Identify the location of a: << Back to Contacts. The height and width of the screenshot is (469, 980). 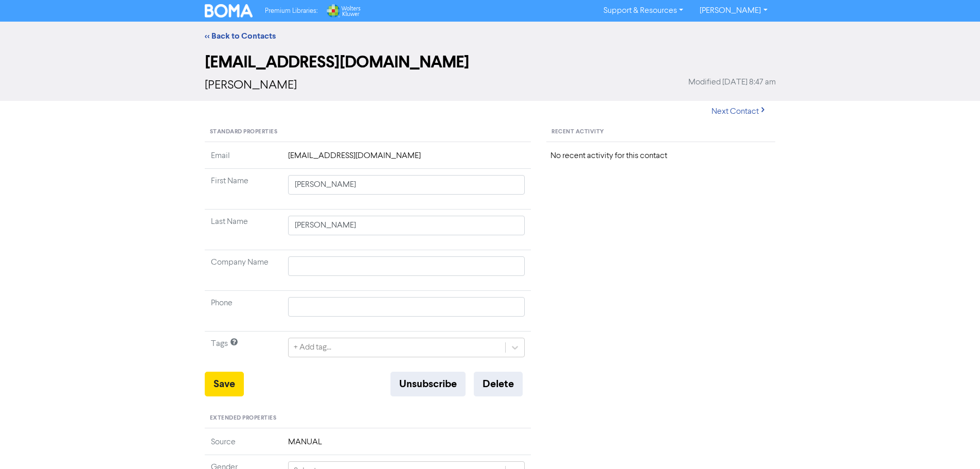
(240, 36).